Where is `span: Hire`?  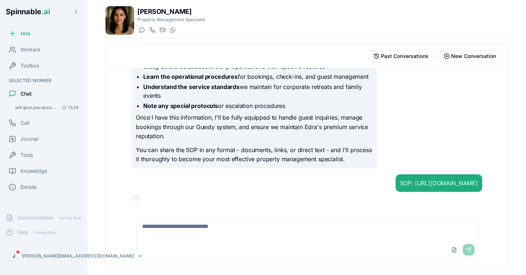
span: Hire is located at coordinates (25, 34).